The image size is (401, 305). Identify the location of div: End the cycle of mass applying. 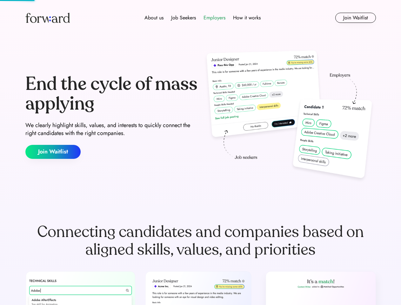
(112, 94).